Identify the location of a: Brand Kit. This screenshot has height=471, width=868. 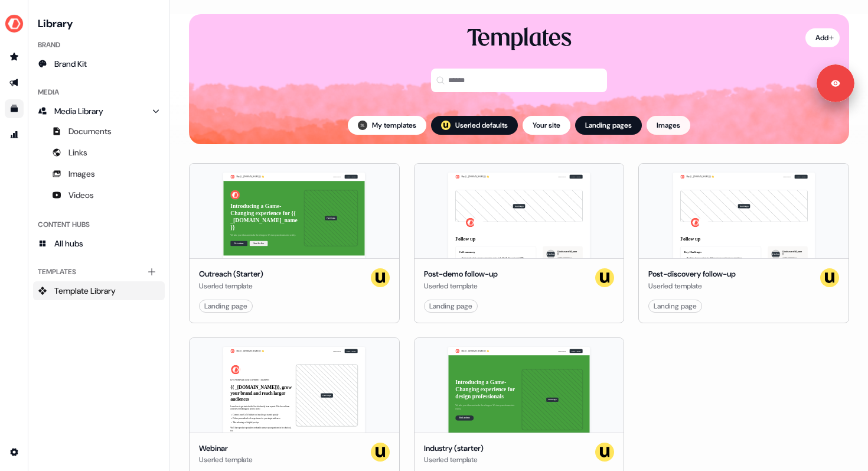
(99, 64).